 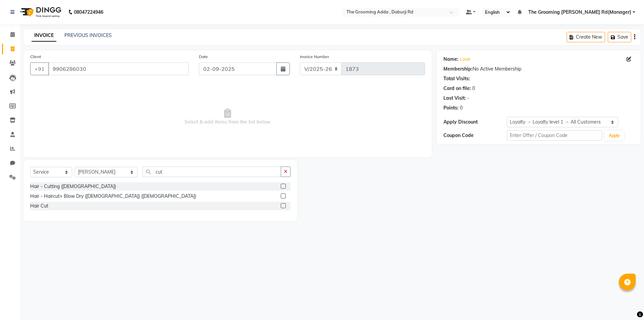 What do you see at coordinates (475, 136) in the screenshot?
I see `div: Coupon Code` at bounding box center [475, 136].